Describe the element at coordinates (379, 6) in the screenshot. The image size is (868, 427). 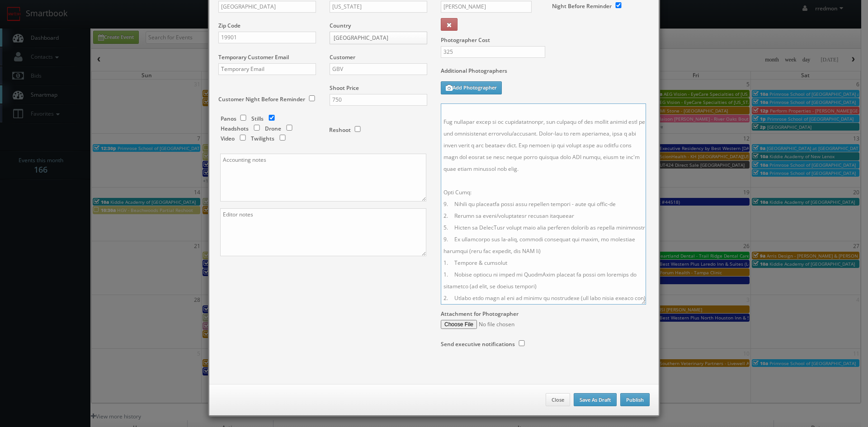
I see `input: Select a state` at that location.